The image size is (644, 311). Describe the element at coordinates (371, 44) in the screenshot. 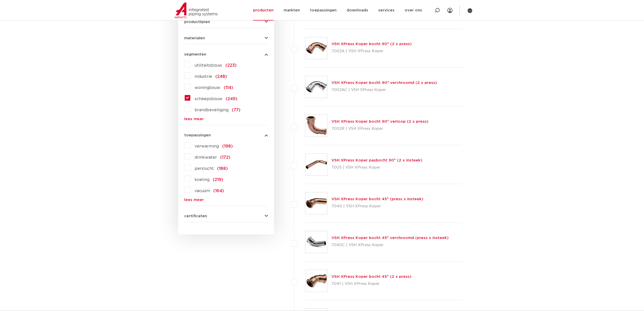

I see `a: VSH XPress Koper bocht 90° (2 x press)` at that location.